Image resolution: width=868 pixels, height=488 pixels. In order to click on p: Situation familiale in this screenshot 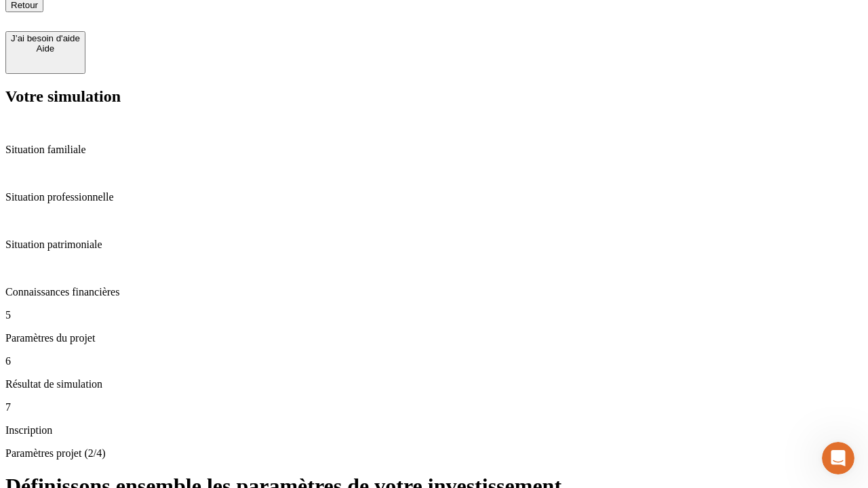, I will do `click(434, 150)`.